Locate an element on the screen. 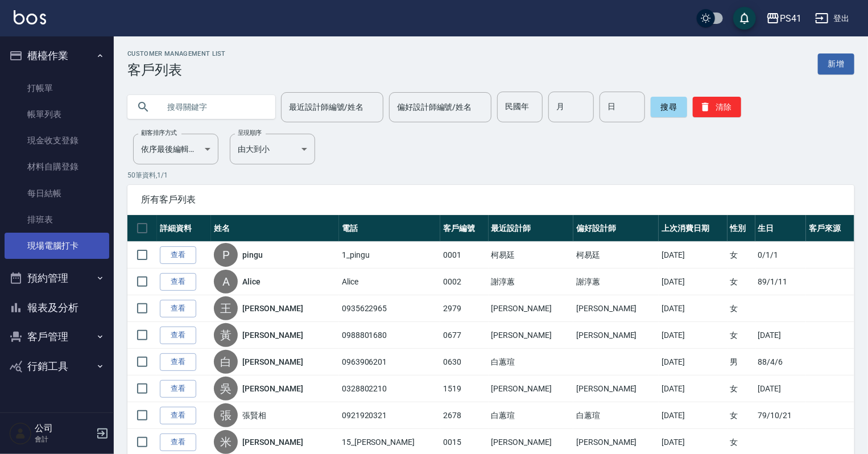  div: PS41 is located at coordinates (790, 18).